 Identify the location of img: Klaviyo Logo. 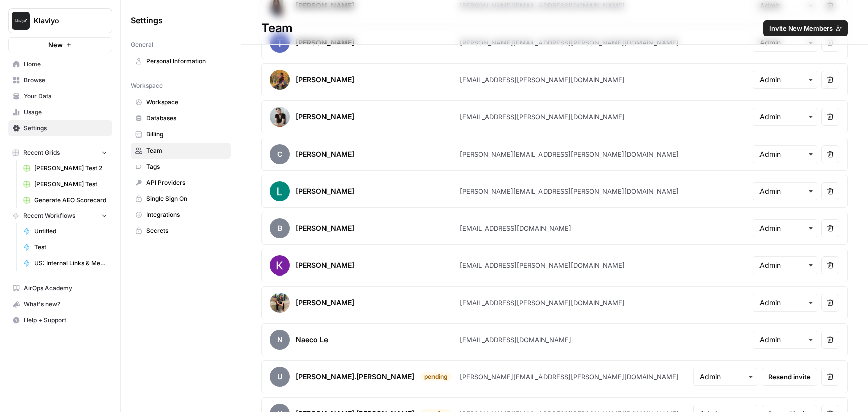
(21, 21).